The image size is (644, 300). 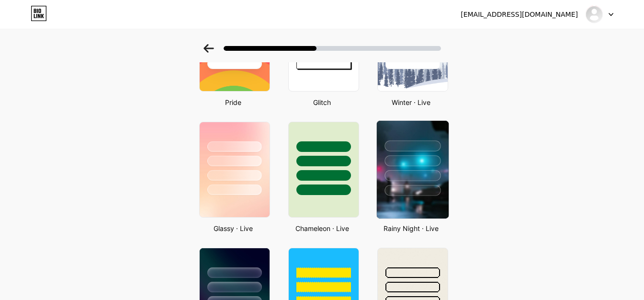 I want to click on img: rainy_night.jpg, so click(x=412, y=169).